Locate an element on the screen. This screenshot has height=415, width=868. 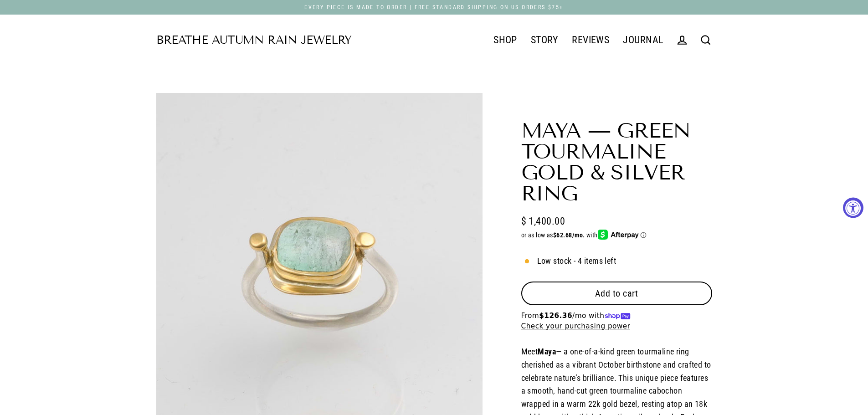
button: Accessibility Widget, click to open is located at coordinates (853, 207).